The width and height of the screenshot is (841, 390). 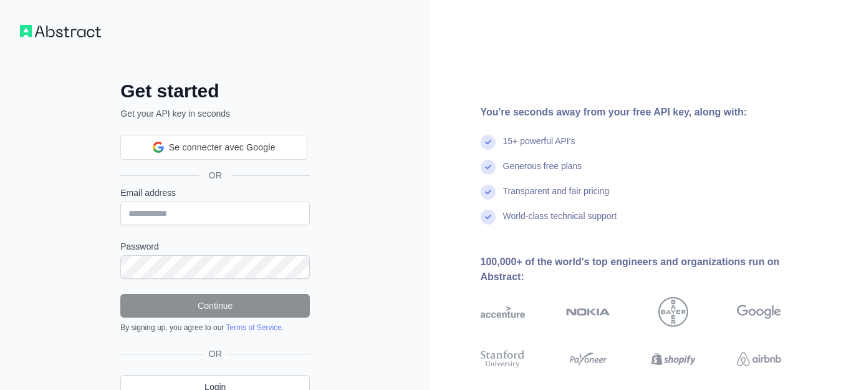 What do you see at coordinates (651, 112) in the screenshot?
I see `div: You're seconds away from your free API key, along with:` at bounding box center [651, 112].